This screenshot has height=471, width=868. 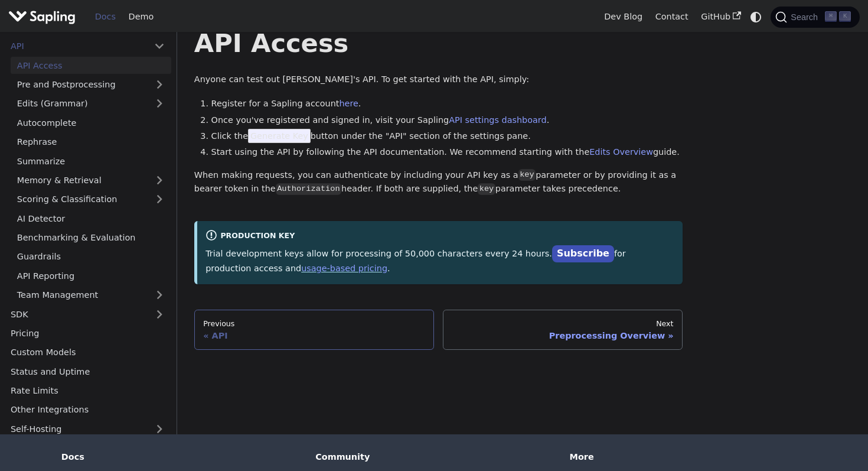 What do you see at coordinates (447, 120) in the screenshot?
I see `li: Once you've registered and signed in, visit your Sapling .` at bounding box center [447, 120].